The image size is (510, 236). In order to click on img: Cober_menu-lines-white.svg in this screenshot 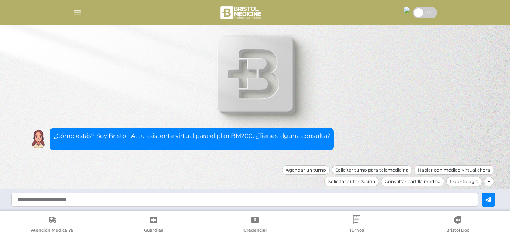, I will do `click(77, 13)`.